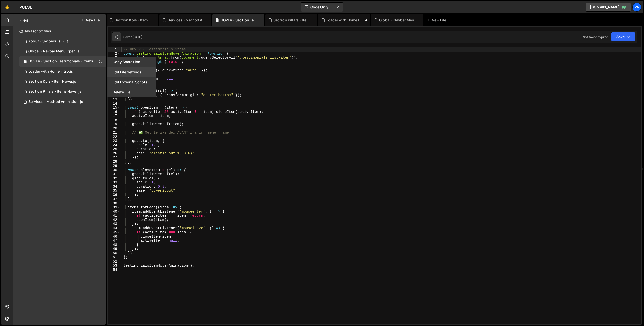 This screenshot has height=326, width=644. I want to click on div: New File, so click(437, 20).